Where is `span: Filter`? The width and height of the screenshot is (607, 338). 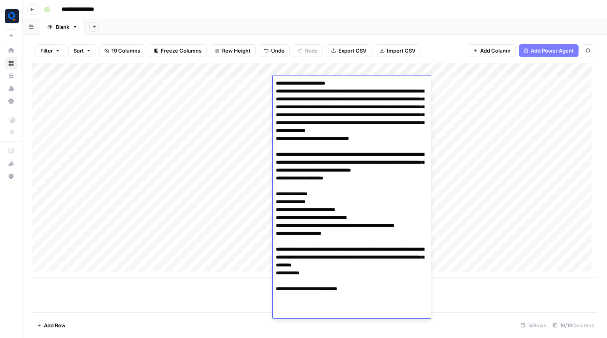 span: Filter is located at coordinates (47, 51).